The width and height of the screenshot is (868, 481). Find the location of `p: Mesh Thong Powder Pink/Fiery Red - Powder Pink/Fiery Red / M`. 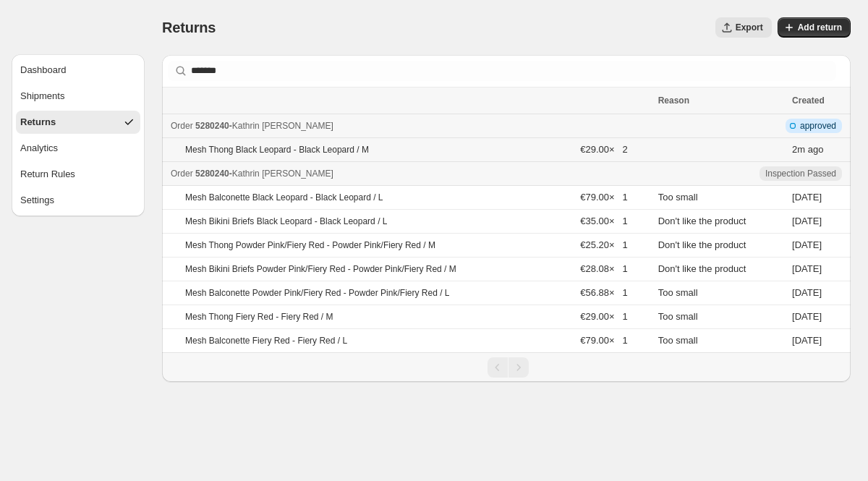

p: Mesh Thong Powder Pink/Fiery Red - Powder Pink/Fiery Red / M is located at coordinates (310, 245).